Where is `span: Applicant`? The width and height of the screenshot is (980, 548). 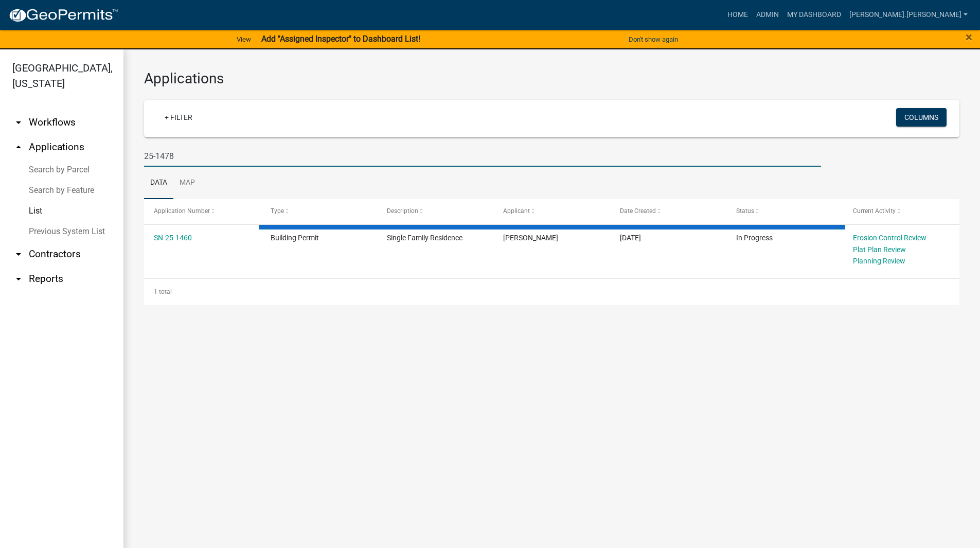 span: Applicant is located at coordinates (517, 211).